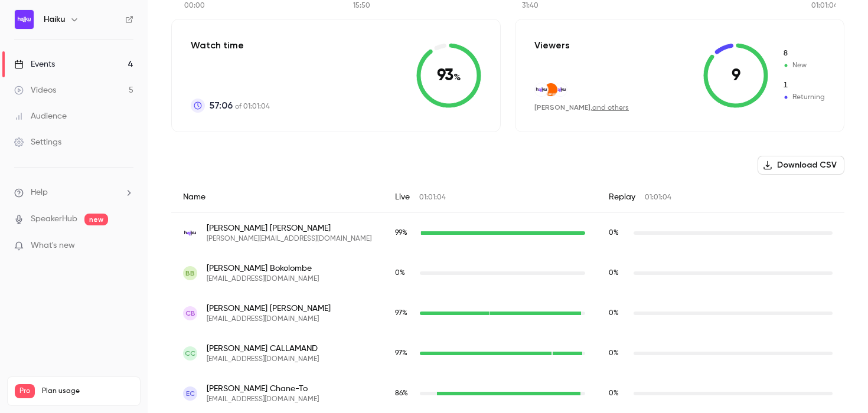  I want to click on span: Pro, so click(25, 391).